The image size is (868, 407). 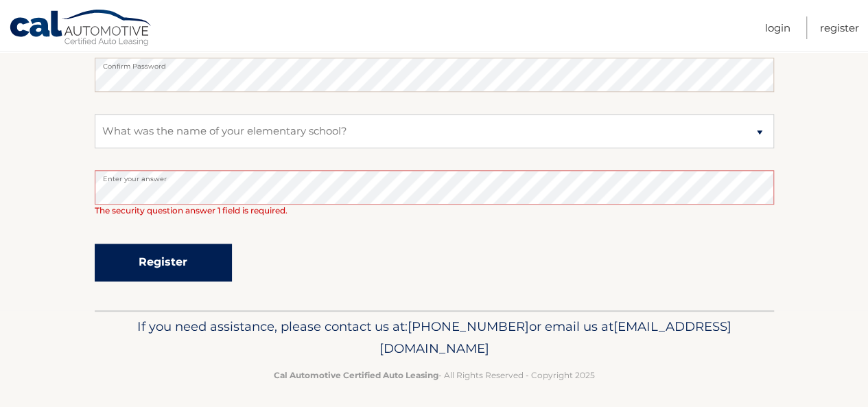 I want to click on p: If you need assistance, please contact us at: or email us at, so click(x=434, y=337).